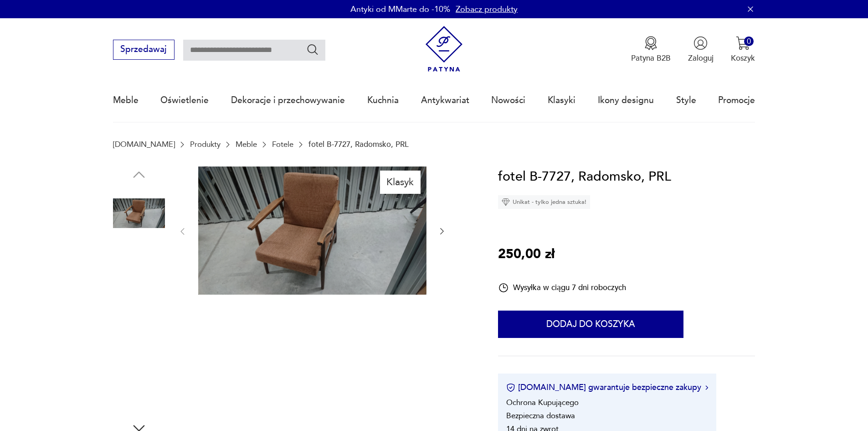 Image resolution: width=868 pixels, height=431 pixels. What do you see at coordinates (701, 42) in the screenshot?
I see `img: Ikonka użytkownika` at bounding box center [701, 42].